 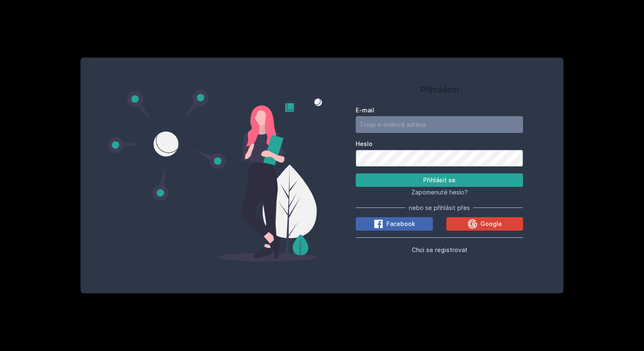 I want to click on button: Google, so click(x=485, y=224).